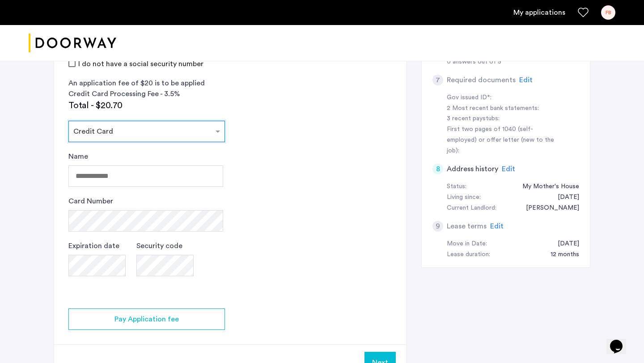 Image resolution: width=644 pixels, height=363 pixels. Describe the element at coordinates (548, 208) in the screenshot. I see `div: Meghan Bergstrom` at that location.